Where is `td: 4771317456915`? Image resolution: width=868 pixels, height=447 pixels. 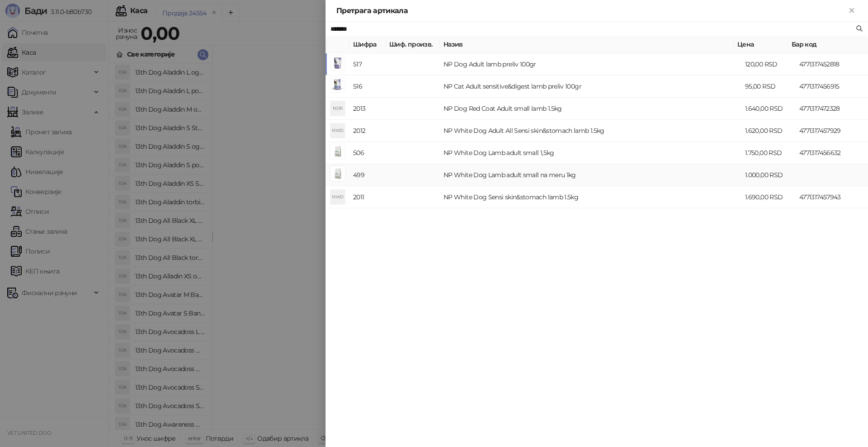
td: 4771317456915 is located at coordinates (831, 86).